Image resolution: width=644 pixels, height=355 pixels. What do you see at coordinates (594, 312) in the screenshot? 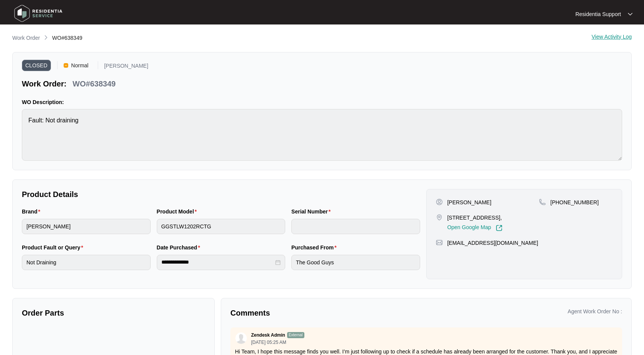
I see `p: Agent Work Order No :` at bounding box center [594, 312].